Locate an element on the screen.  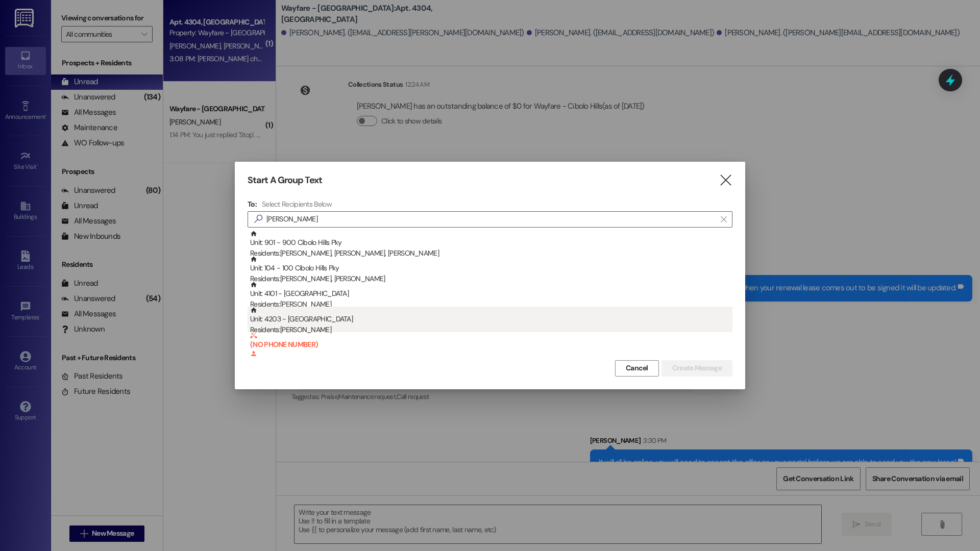
span: Create Message is located at coordinates (696, 368).